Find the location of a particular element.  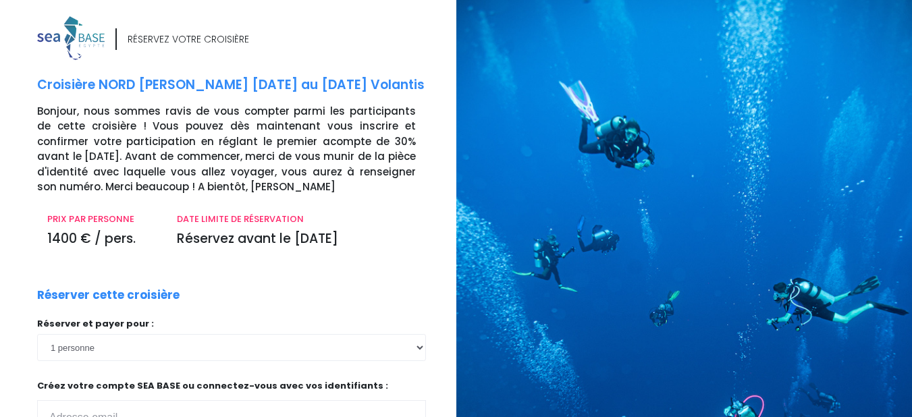

p: Bonjour, nous sommes ravis de vous compter parmi les participants de cette croisière ! Vous pouve... is located at coordinates (242, 149).